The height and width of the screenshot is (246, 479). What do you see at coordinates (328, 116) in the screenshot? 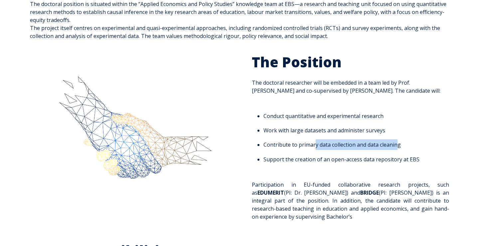
I see `span: duct quantitative and experimental research` at bounding box center [328, 116].